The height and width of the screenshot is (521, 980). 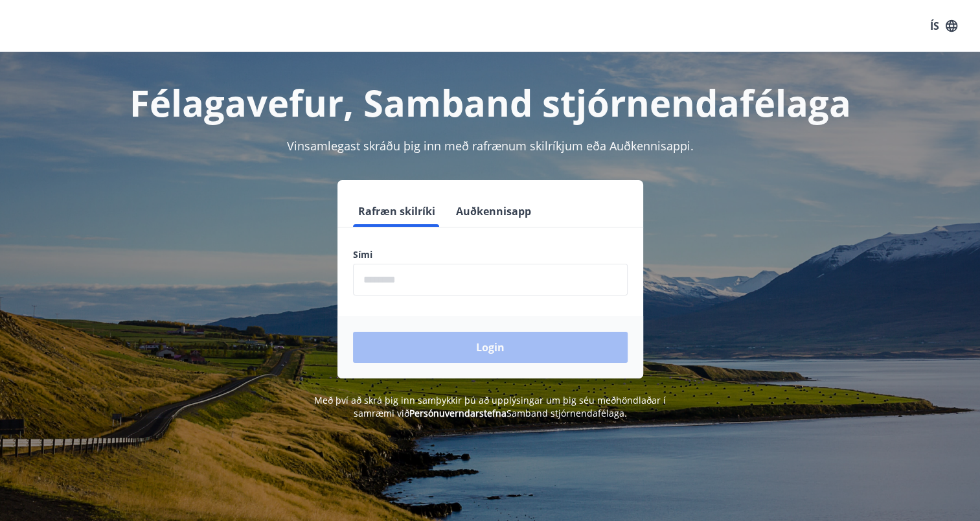 What do you see at coordinates (458, 413) in the screenshot?
I see `a: Persónuverndarstefna` at bounding box center [458, 413].